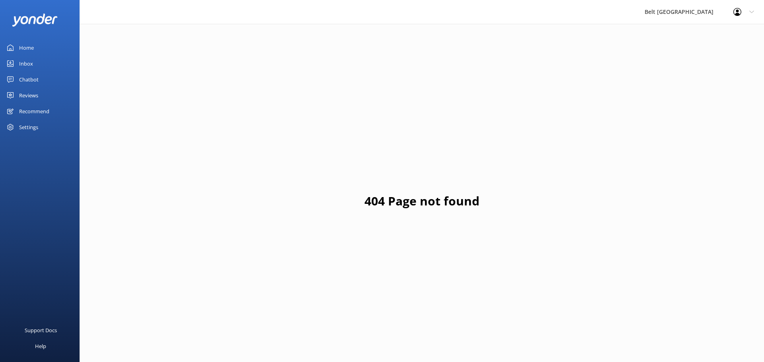 This screenshot has width=764, height=362. Describe the element at coordinates (29, 95) in the screenshot. I see `div: Reviews` at that location.